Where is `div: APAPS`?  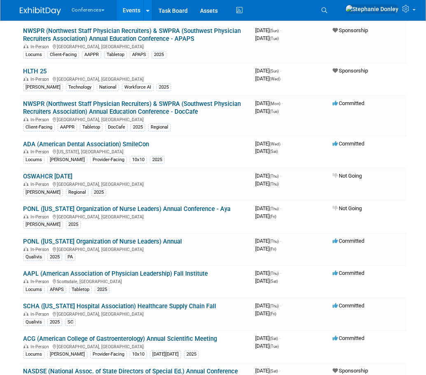
div: APAPS is located at coordinates (139, 55).